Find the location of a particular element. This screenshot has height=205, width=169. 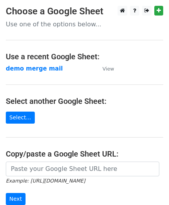

small: View is located at coordinates (109, 69).